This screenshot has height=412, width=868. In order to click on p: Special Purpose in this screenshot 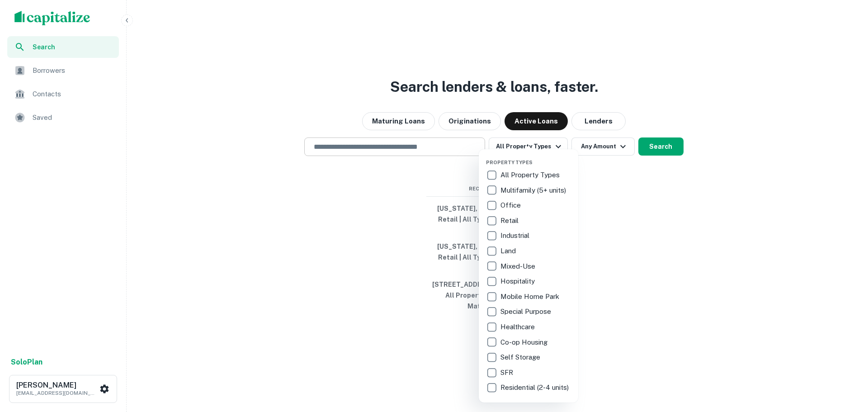, I will do `click(527, 311)`.